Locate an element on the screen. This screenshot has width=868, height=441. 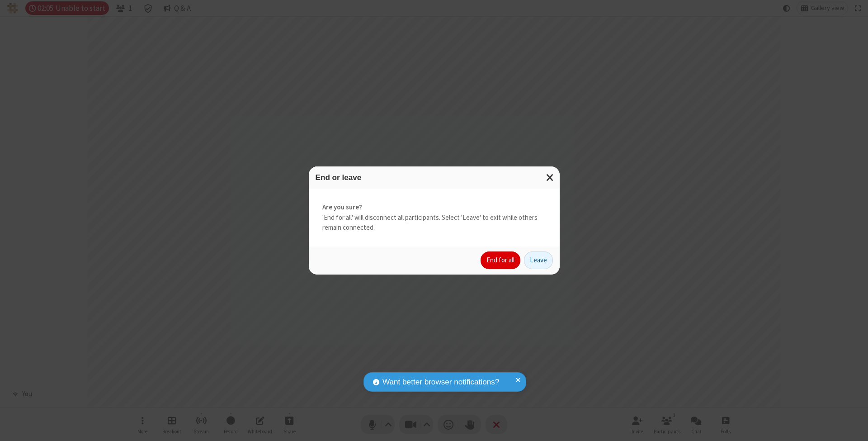
h3: End or leave is located at coordinates (434, 177).